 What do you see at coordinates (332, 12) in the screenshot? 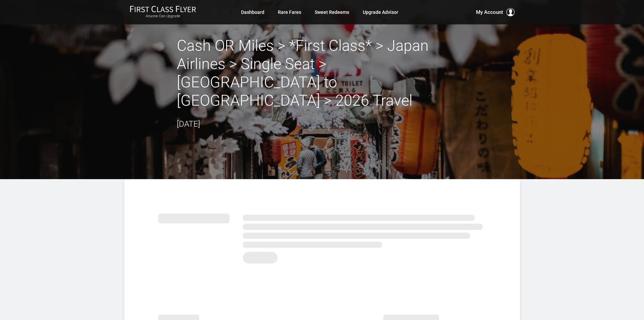
I see `a: Sweet Redeems` at bounding box center [332, 12].